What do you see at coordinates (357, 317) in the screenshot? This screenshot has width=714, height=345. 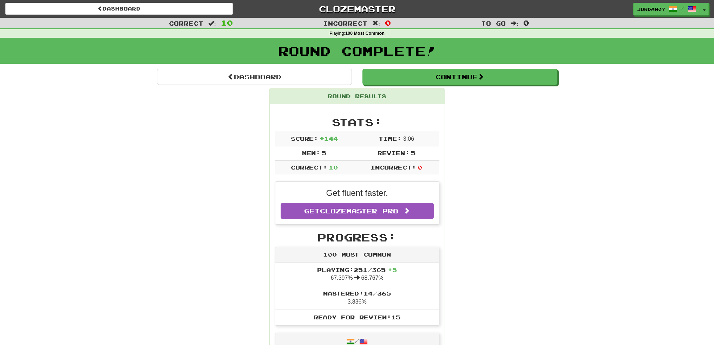 I see `span: Ready for Review: 15` at bounding box center [357, 317].